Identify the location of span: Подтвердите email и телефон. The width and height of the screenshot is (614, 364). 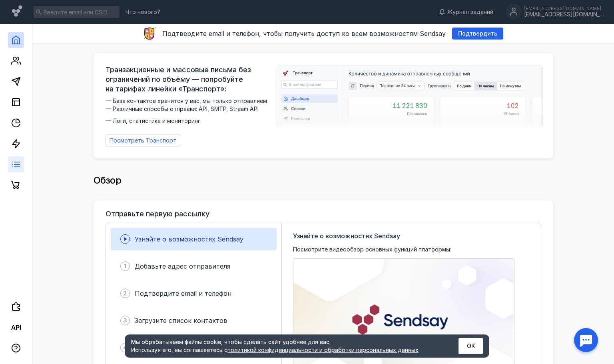
(183, 294).